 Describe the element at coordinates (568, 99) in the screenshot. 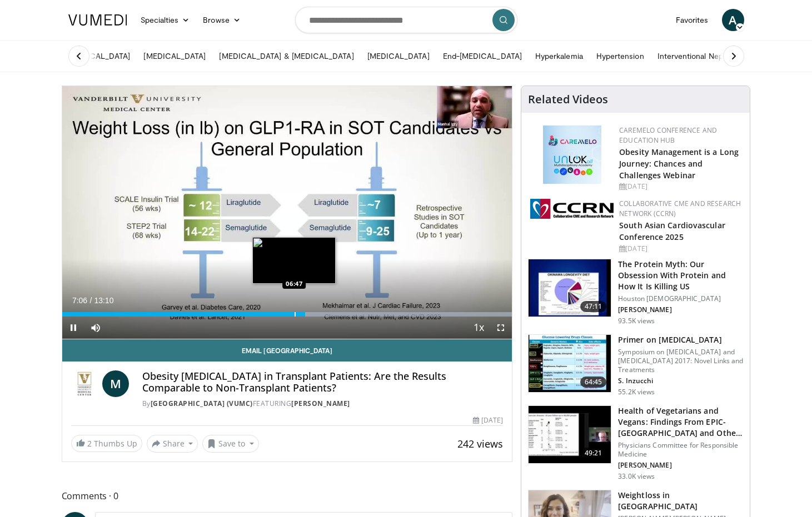

I see `h4: Related Videos` at that location.